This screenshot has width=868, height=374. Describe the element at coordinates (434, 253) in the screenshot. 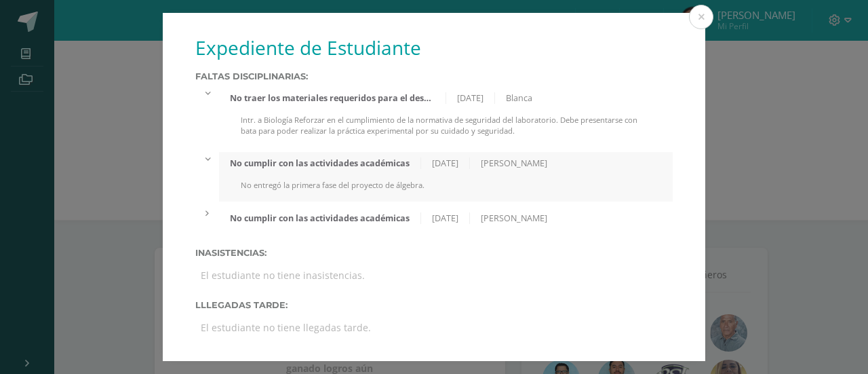

I see `label: Inasistencias:` at that location.